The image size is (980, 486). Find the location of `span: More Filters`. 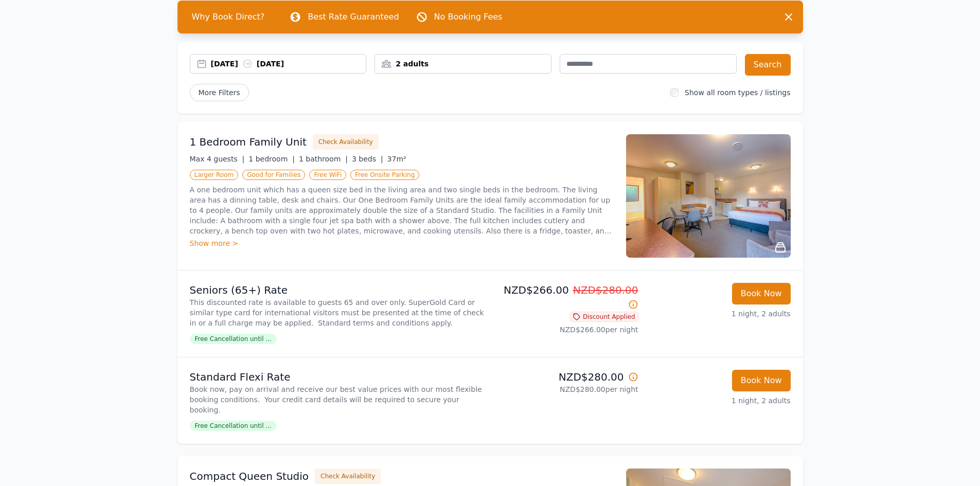

span: More Filters is located at coordinates (219, 93).